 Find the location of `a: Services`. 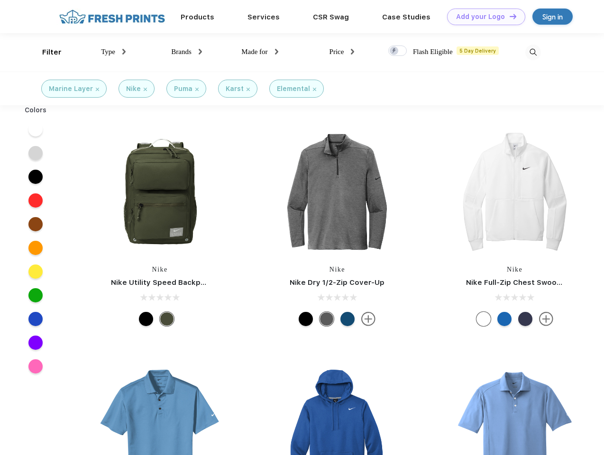

a: Services is located at coordinates (264, 17).